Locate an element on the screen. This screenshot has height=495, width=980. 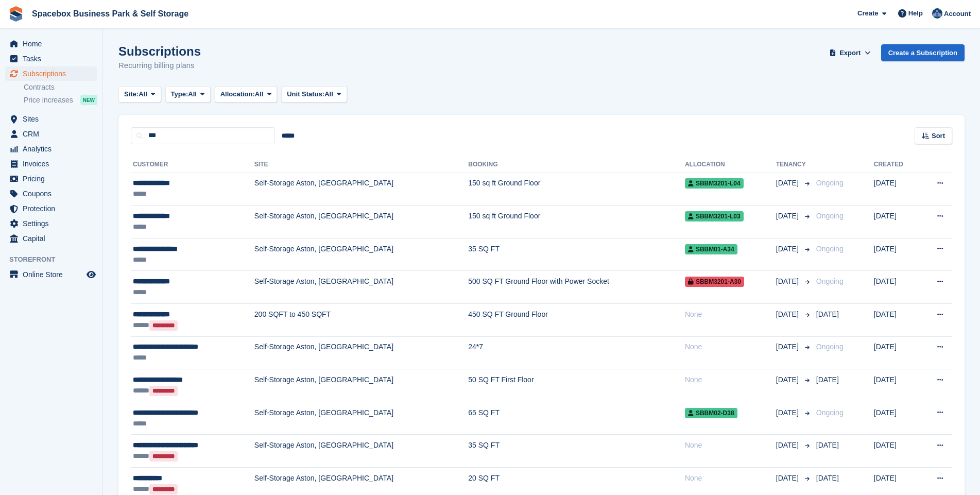
button: Type: All is located at coordinates (188, 94).